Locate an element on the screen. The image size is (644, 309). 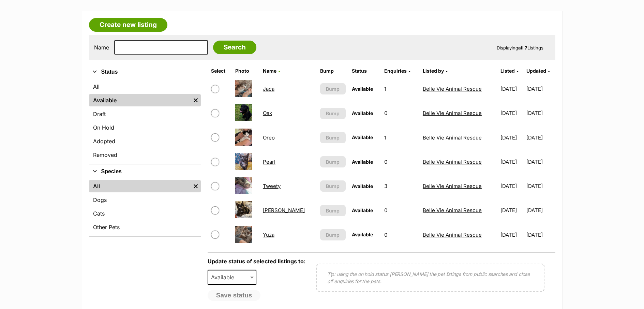
a: Oreo is located at coordinates (269, 137).